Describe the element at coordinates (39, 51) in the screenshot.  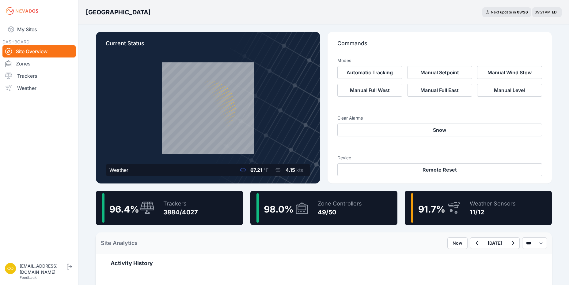
I see `a: Site Overview` at that location.